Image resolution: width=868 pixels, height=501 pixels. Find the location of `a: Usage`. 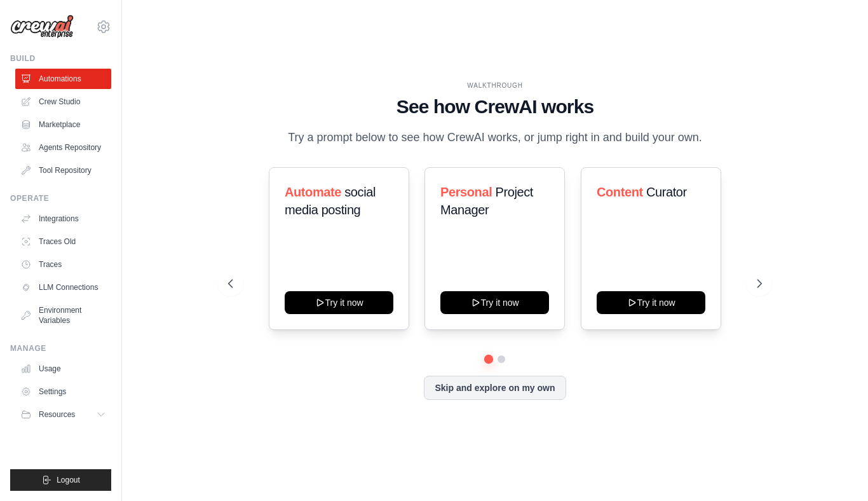

a: Usage is located at coordinates (63, 368).